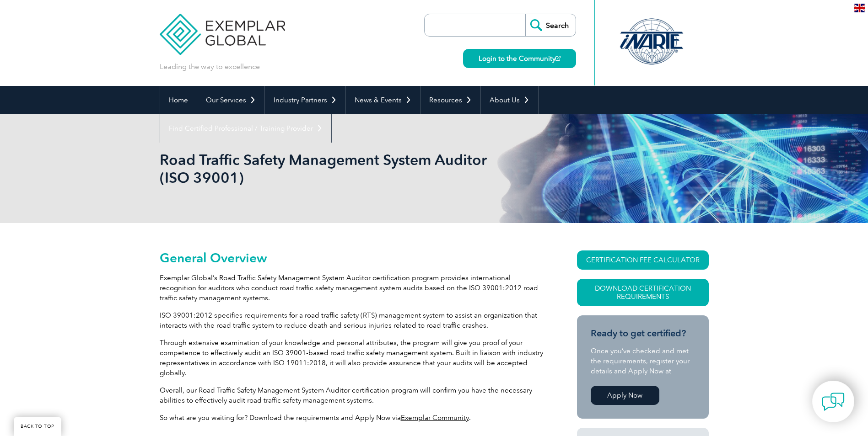  What do you see at coordinates (450, 100) in the screenshot?
I see `a: Resources` at bounding box center [450, 100].